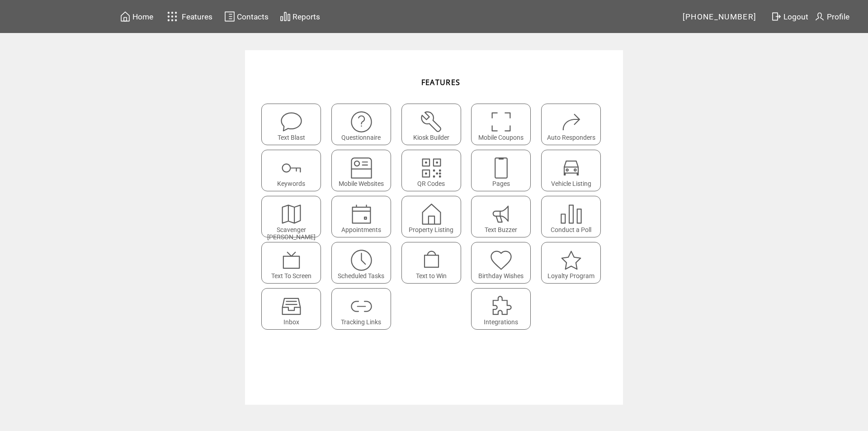 The width and height of the screenshot is (868, 431). I want to click on a: Logout, so click(791, 16).